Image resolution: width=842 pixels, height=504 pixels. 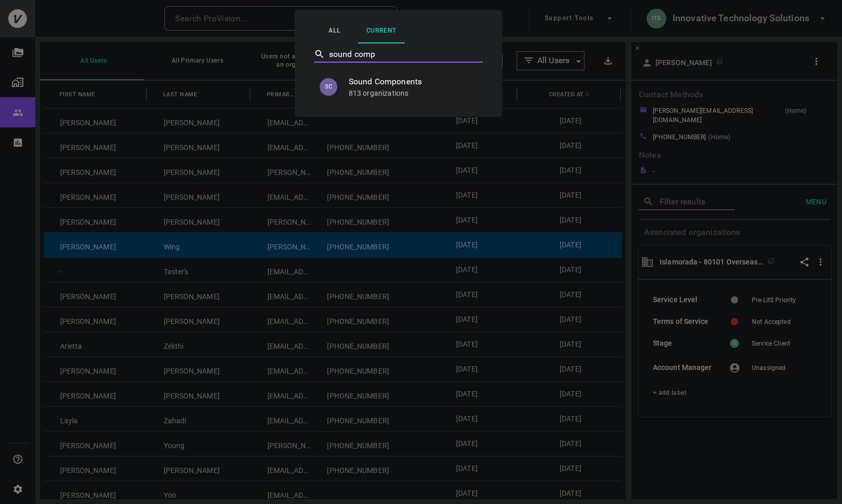 What do you see at coordinates (410, 82) in the screenshot?
I see `span: Sound Components` at bounding box center [410, 82].